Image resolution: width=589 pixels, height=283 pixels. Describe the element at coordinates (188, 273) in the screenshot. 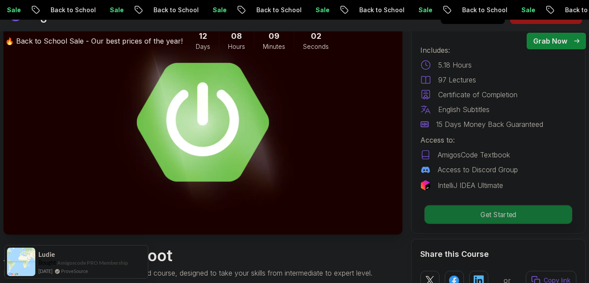

I see `p: Dive deep into Spring Boot with our advanced course, designed to take your skills from intermedia...` at that location.